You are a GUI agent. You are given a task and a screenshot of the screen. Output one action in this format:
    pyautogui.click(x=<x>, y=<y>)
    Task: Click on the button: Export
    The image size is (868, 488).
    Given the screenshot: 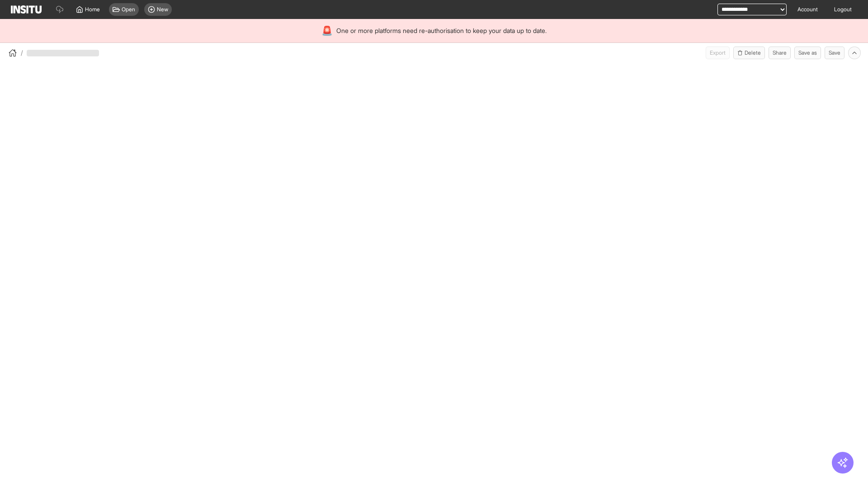 What is the action you would take?
    pyautogui.click(x=717, y=53)
    